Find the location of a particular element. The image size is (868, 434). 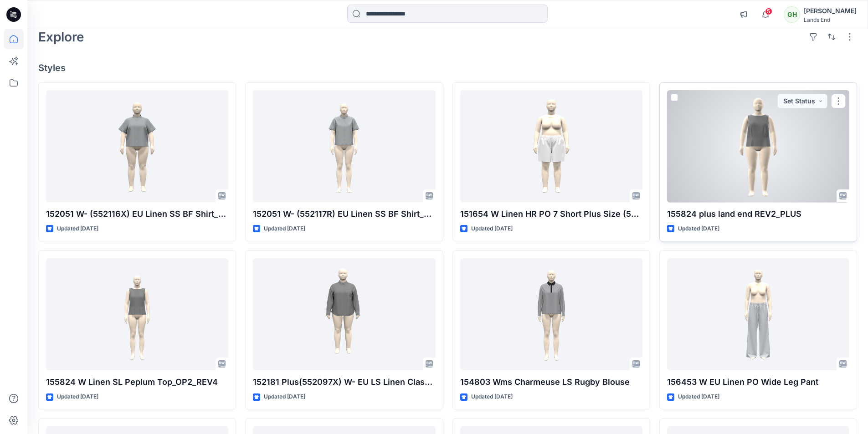

a: 154803 Wms Charmeuse LS Rugby Blouse is located at coordinates (551, 314).